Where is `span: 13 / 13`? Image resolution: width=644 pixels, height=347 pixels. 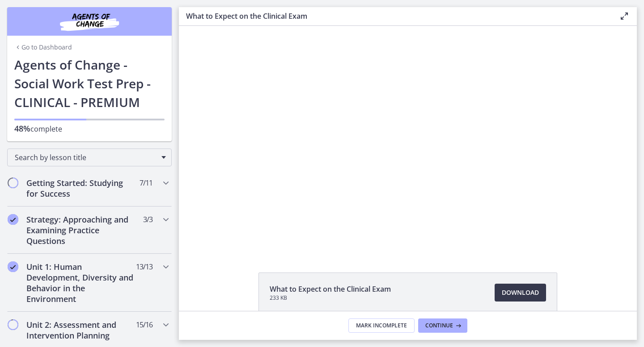
span: 13 / 13 is located at coordinates (144, 267).